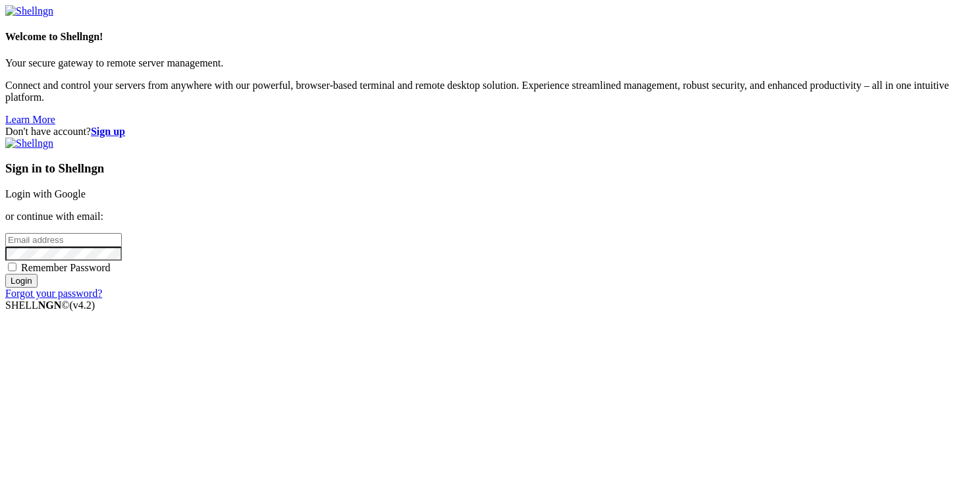 The width and height of the screenshot is (980, 497). Describe the element at coordinates (66, 267) in the screenshot. I see `span: Remember Password` at that location.